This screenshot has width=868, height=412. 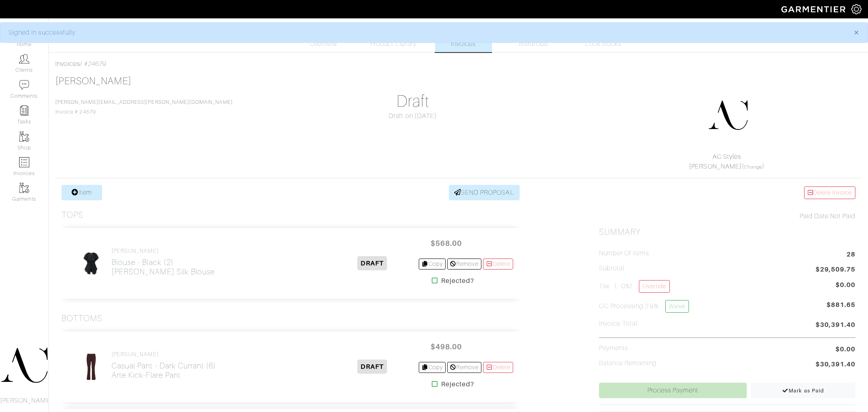 I want to click on span: Product Library, so click(x=393, y=44).